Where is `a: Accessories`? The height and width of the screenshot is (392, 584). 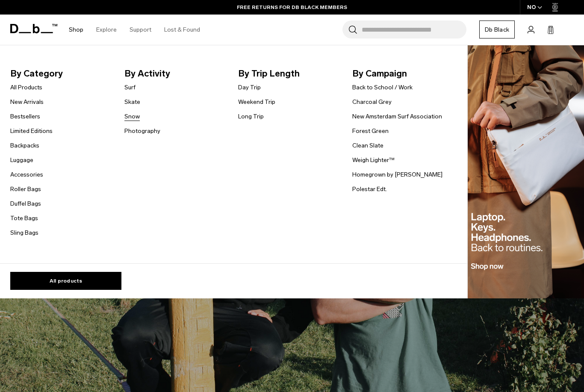 a: Accessories is located at coordinates (26, 174).